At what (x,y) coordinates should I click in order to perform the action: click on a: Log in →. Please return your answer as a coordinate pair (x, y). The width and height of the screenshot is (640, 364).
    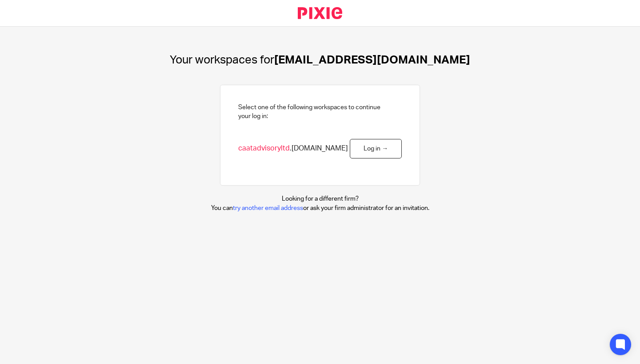
    Looking at the image, I should click on (376, 149).